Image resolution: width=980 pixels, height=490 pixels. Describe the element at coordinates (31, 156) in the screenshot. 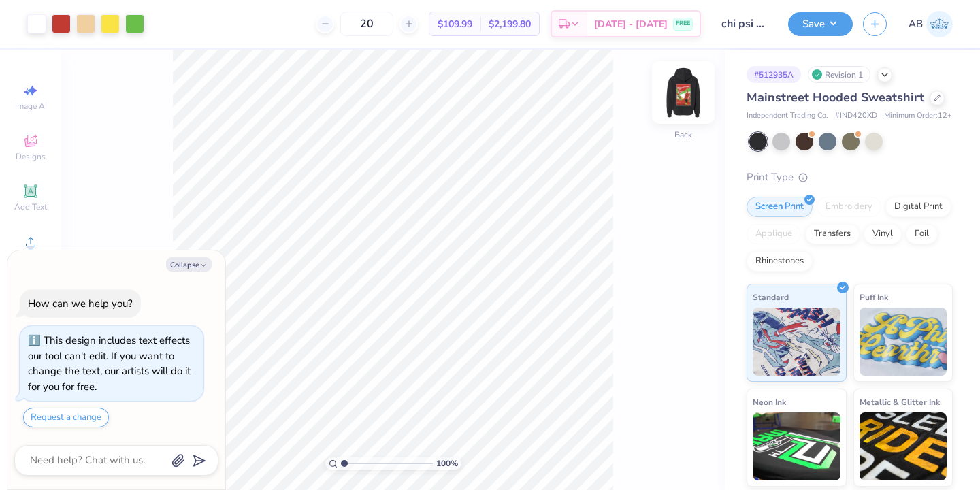

I see `span: Designs` at that location.